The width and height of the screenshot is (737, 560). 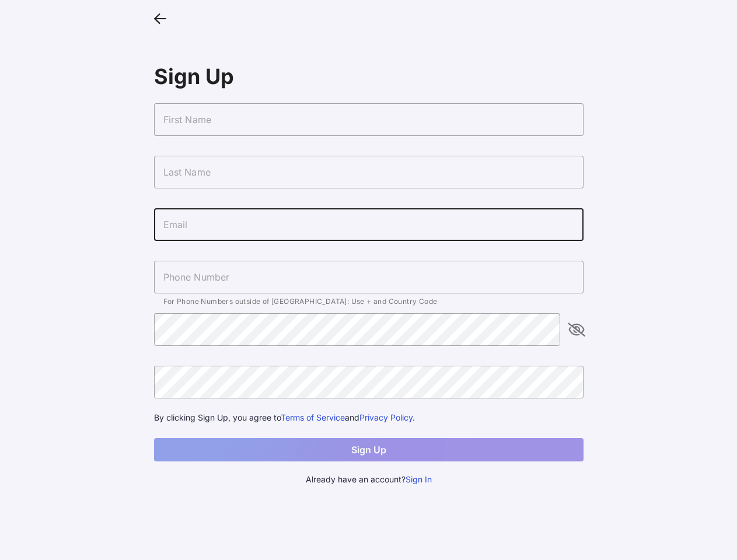 What do you see at coordinates (577, 330) in the screenshot?
I see `i: appended action` at bounding box center [577, 330].